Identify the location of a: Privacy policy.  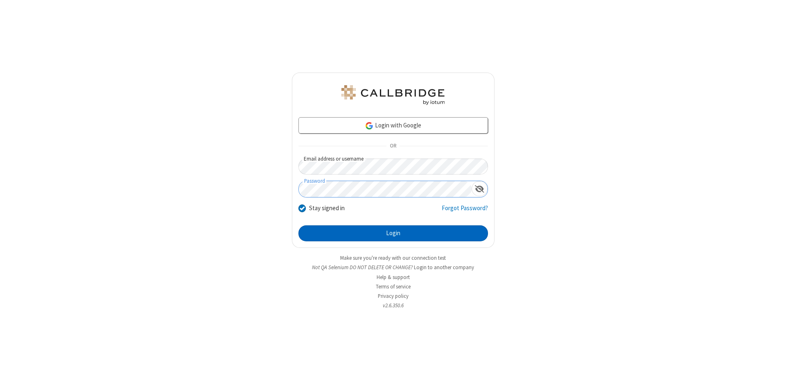
(393, 296).